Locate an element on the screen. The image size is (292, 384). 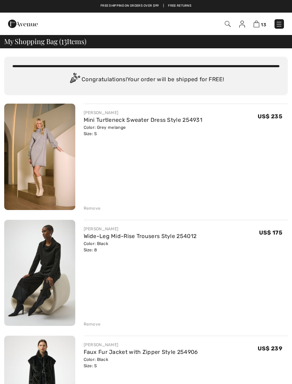
img: Mini Turtleneck Sweater Dress Style 254931 is located at coordinates (40, 157).